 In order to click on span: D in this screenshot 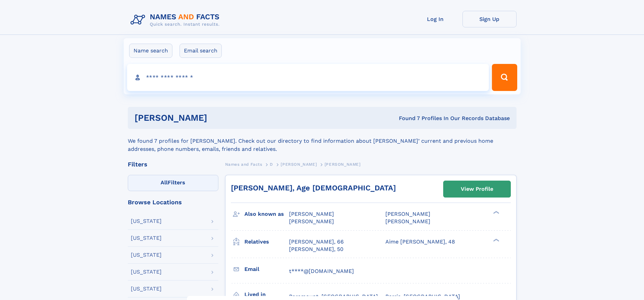, I will do `click(271, 164)`.